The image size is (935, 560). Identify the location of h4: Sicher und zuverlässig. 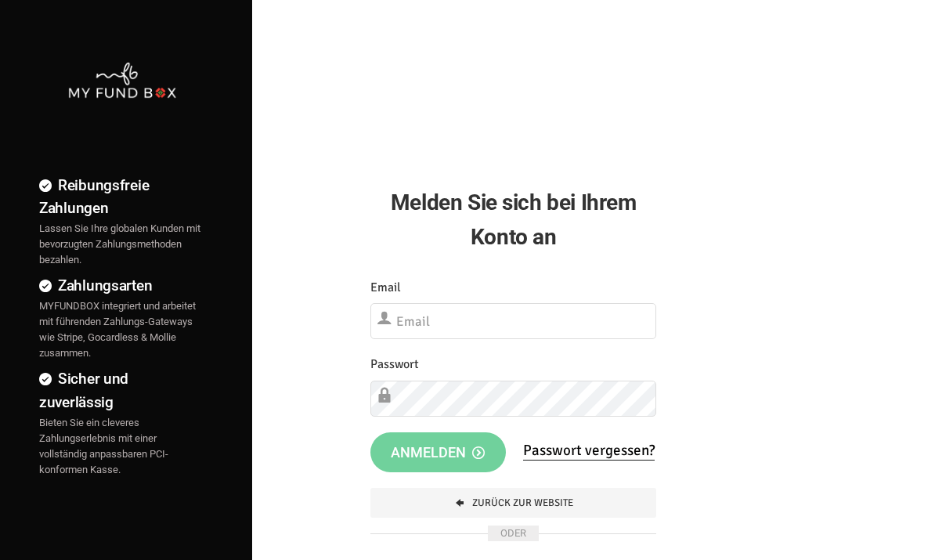
(122, 390).